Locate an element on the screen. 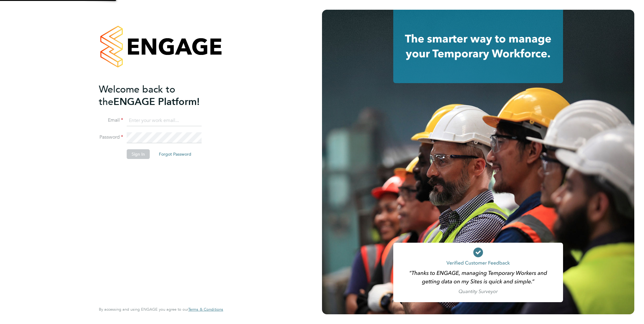  label: Email is located at coordinates (111, 120).